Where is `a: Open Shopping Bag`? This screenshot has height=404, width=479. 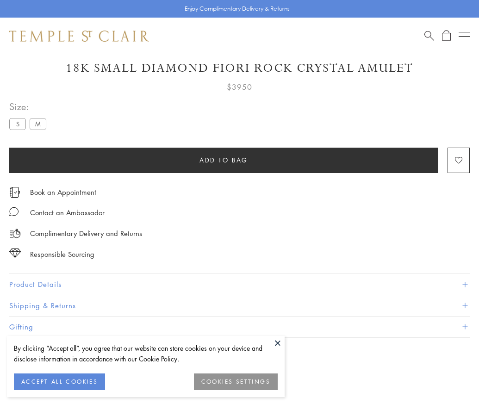 a: Open Shopping Bag is located at coordinates (446, 36).